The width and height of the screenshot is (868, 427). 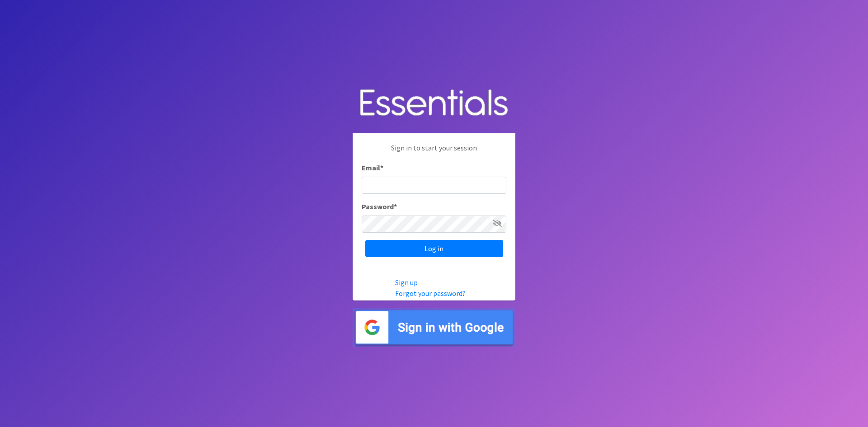 What do you see at coordinates (407, 283) in the screenshot?
I see `a: Sign up` at bounding box center [407, 283].